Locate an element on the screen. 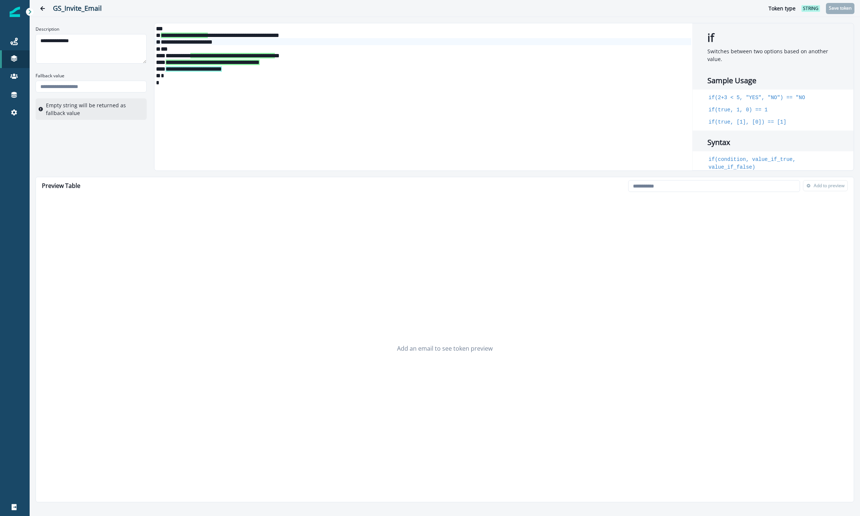  p: Fallback value is located at coordinates (50, 76).